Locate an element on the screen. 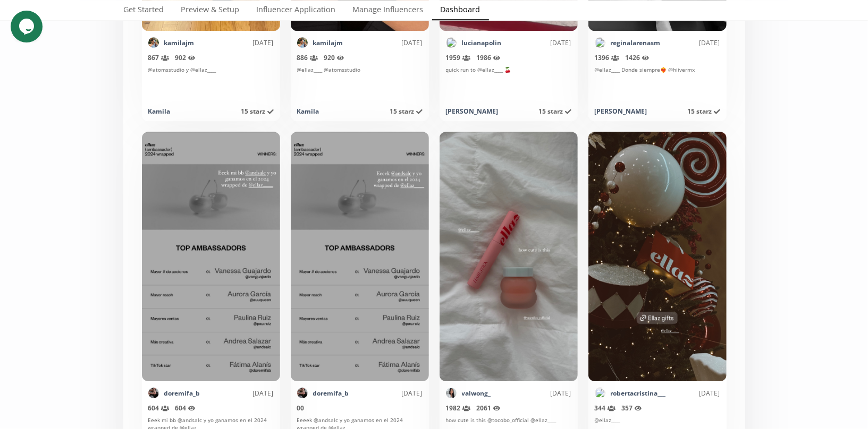 The image size is (868, 429). div: @atomsstudio y @ellaz____ is located at coordinates (211, 83).